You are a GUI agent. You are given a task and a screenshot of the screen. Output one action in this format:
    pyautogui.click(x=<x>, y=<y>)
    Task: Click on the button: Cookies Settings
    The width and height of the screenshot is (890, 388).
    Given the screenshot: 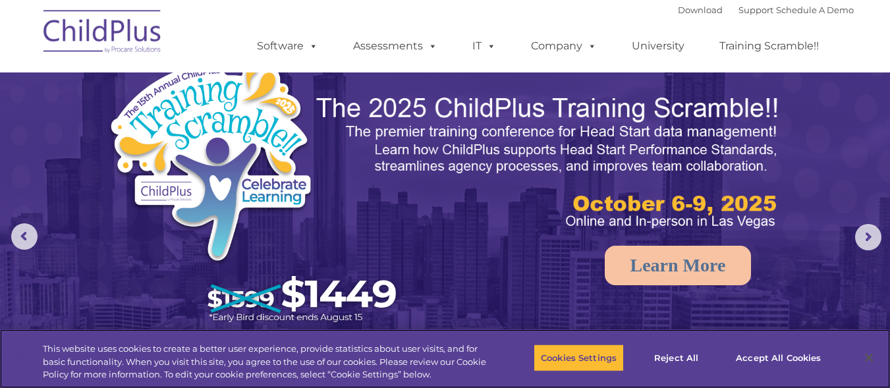 What is the action you would take?
    pyautogui.click(x=578, y=358)
    